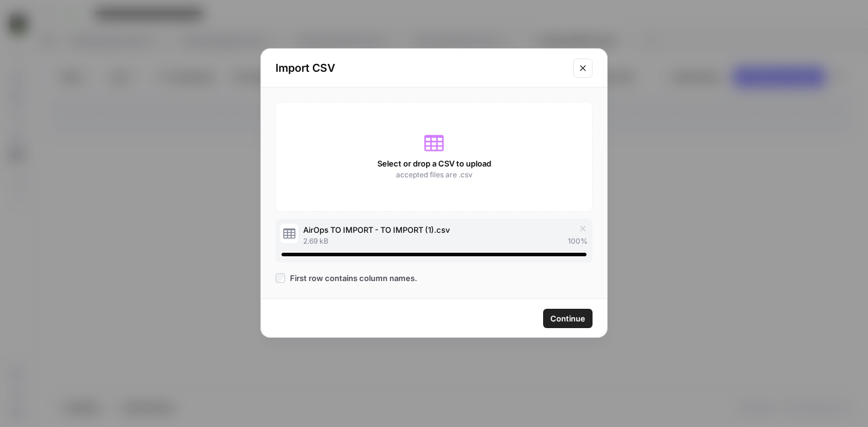 This screenshot has height=427, width=868. What do you see at coordinates (583, 68) in the screenshot?
I see `button: Close modal` at bounding box center [583, 68].